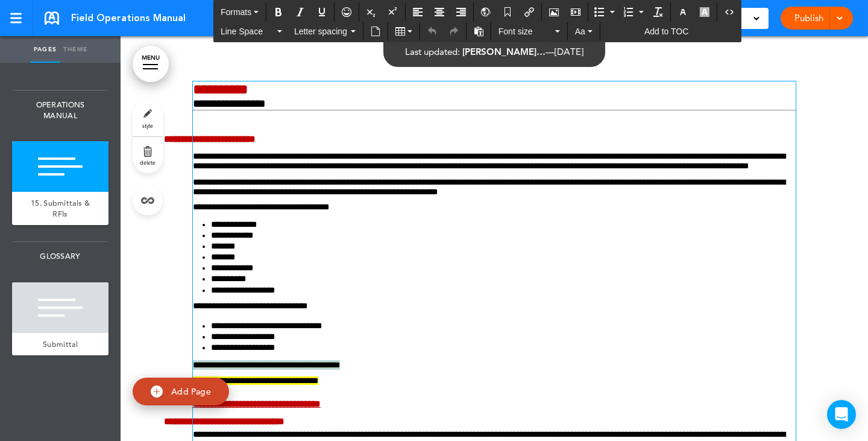 Image resolution: width=868 pixels, height=441 pixels. I want to click on div: Undo, so click(432, 32).